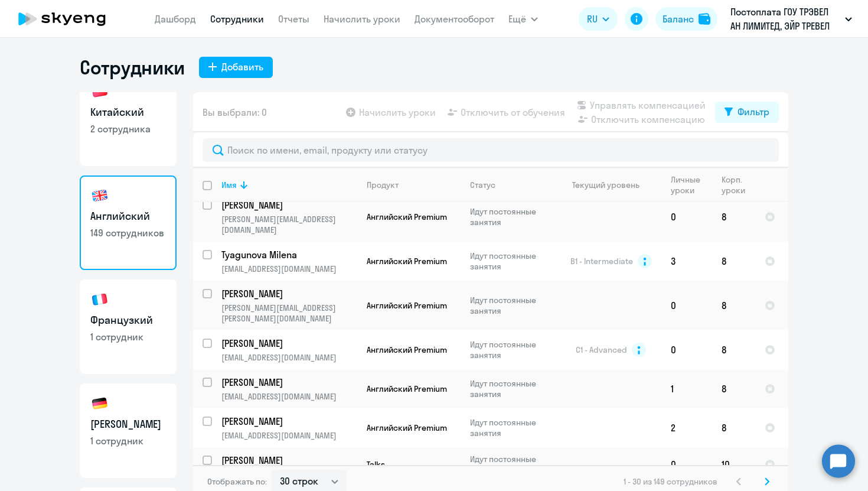 The height and width of the screenshot is (491, 868). Describe the element at coordinates (786, 19) in the screenshot. I see `p: Постоплата ГОУ ТРЭВЕЛ АН ЛИМИТЕД, ЭЙР ТРЕВЕЛ ТЕХНОЛОДЖИС, ООО` at that location.